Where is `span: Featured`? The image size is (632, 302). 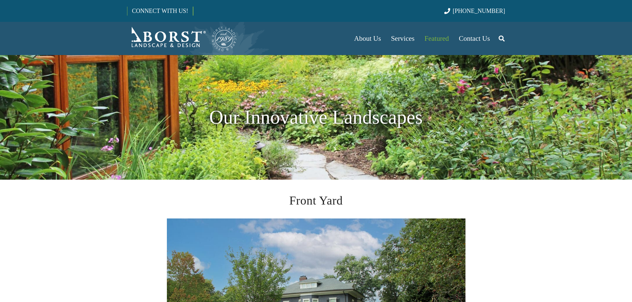 span: Featured is located at coordinates (436, 38).